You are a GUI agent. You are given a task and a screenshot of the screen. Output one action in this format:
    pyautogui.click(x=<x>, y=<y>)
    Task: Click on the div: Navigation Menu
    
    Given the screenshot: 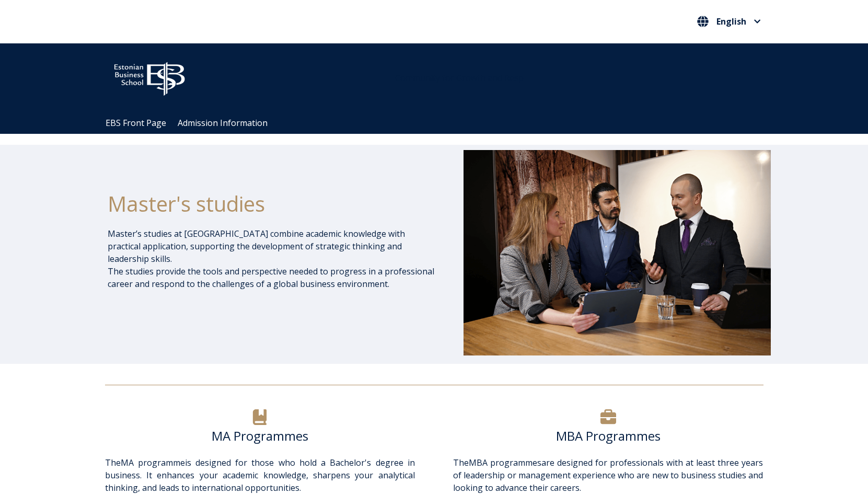 What is the action you would take?
    pyautogui.click(x=439, y=123)
    